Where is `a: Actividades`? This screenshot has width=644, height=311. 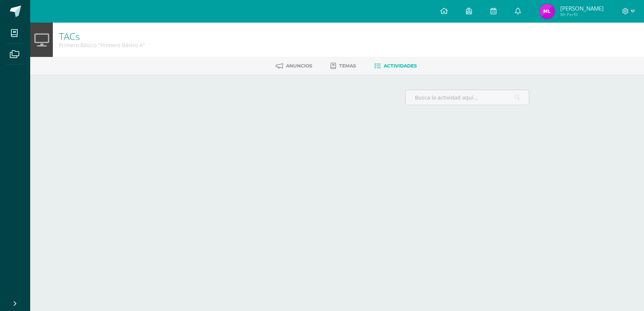
a: Actividades is located at coordinates (395, 66).